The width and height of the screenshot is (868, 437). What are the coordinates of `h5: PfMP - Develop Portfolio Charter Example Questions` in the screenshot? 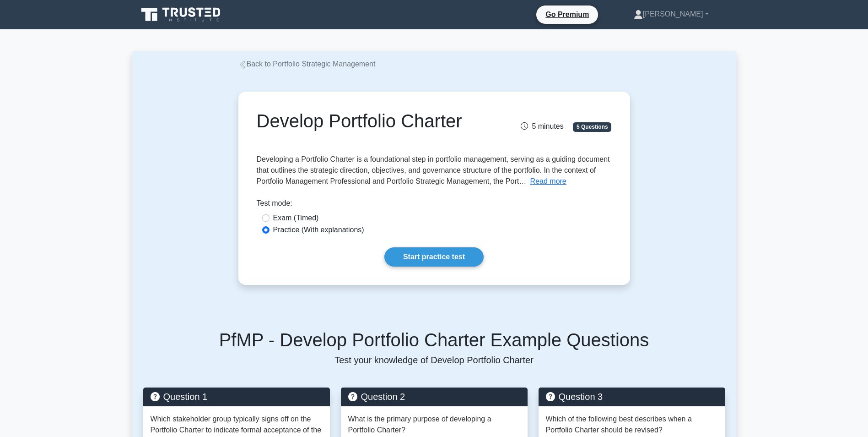 It's located at (435, 340).